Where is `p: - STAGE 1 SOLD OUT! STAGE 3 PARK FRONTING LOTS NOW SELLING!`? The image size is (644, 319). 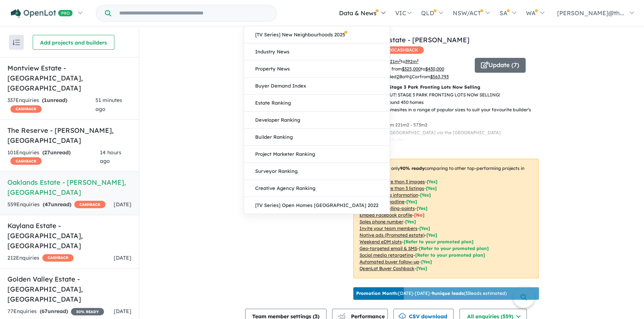 p: - STAGE 1 SOLD OUT! STAGE 3 PARK FRONTING LOTS NOW SELLING! is located at coordinates (448, 95).